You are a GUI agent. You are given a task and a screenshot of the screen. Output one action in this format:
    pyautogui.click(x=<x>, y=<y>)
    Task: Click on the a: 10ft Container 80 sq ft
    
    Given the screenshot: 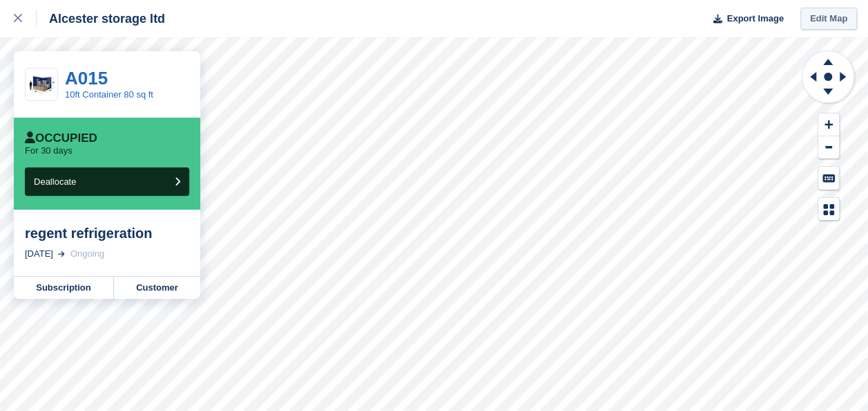 What is the action you would take?
    pyautogui.click(x=109, y=94)
    